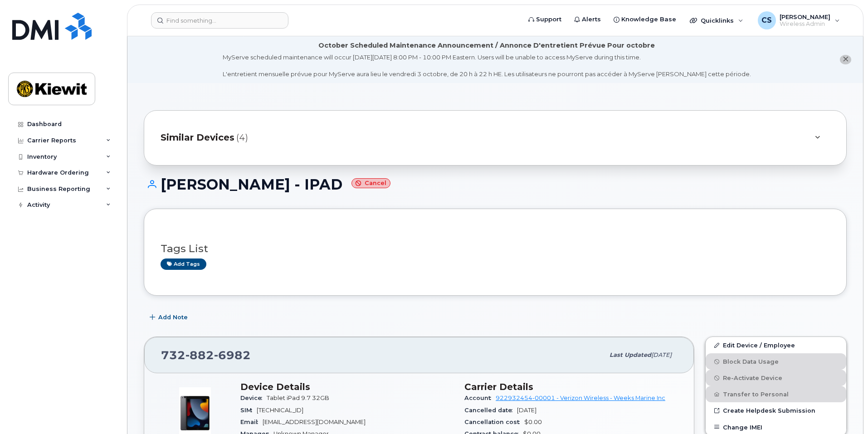  What do you see at coordinates (776, 410) in the screenshot?
I see `a: Create Helpdesk Submission` at bounding box center [776, 410].